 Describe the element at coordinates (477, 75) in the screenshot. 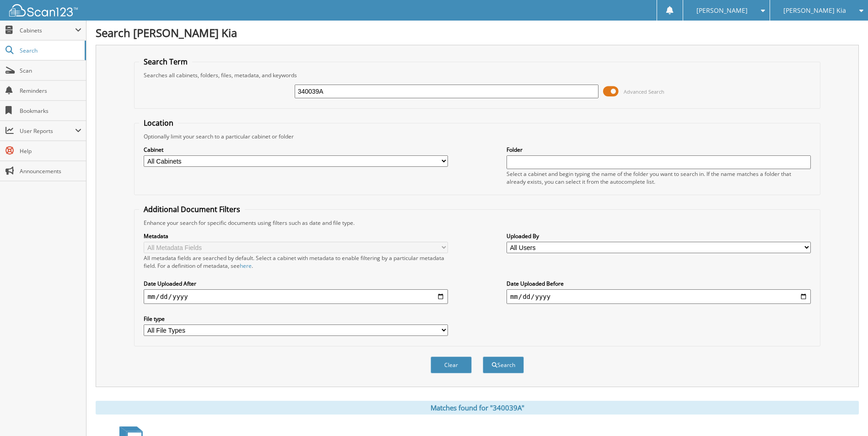

I see `div: Searches all cabinets, folders, files, metadata, and keywords` at that location.